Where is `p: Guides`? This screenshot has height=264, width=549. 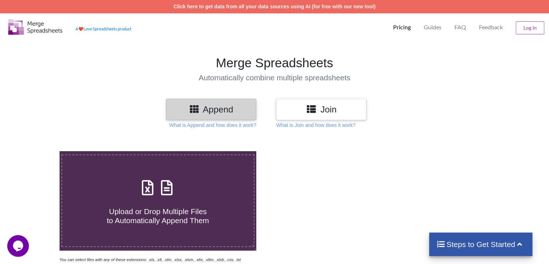 p: Guides is located at coordinates (433, 27).